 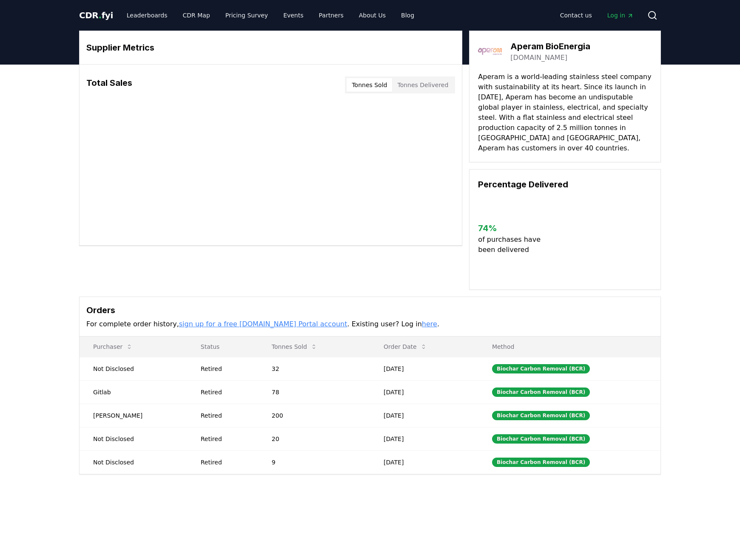 What do you see at coordinates (620, 15) in the screenshot?
I see `a: Log in` at bounding box center [620, 15].